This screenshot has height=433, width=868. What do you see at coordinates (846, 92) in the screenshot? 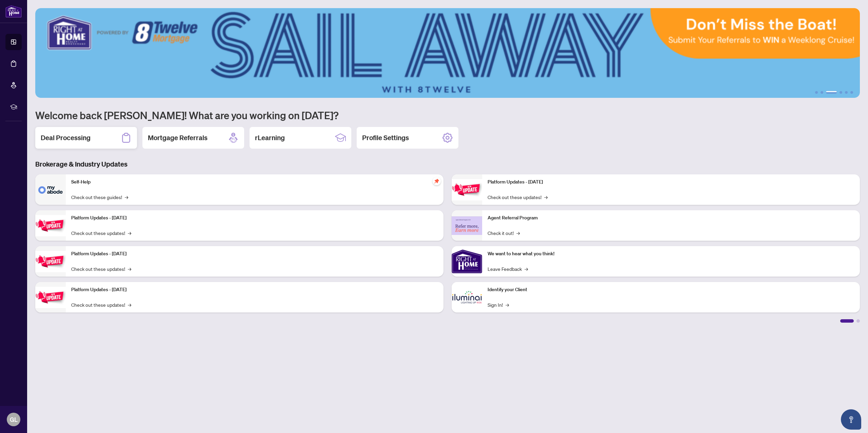
I see `button: 5` at bounding box center [846, 92].